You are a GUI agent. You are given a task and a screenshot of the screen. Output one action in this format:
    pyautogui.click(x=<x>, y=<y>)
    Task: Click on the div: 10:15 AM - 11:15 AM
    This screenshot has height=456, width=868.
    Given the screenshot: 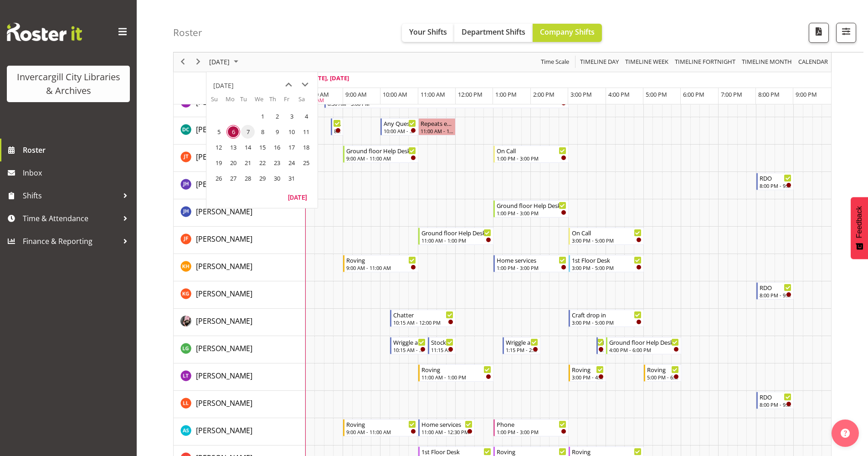 What is the action you would take?
    pyautogui.click(x=410, y=350)
    